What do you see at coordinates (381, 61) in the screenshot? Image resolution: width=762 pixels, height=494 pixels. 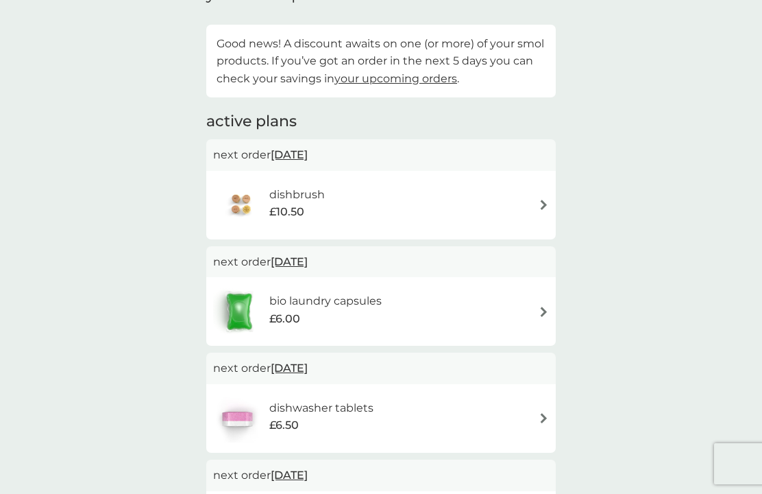 I see `p: Good news! A discount awaits on one (or more) of your smol products. If you’ve got an order in th...` at bounding box center [381, 61].